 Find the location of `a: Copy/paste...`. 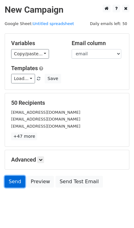

a: Copy/paste... is located at coordinates (30, 54).